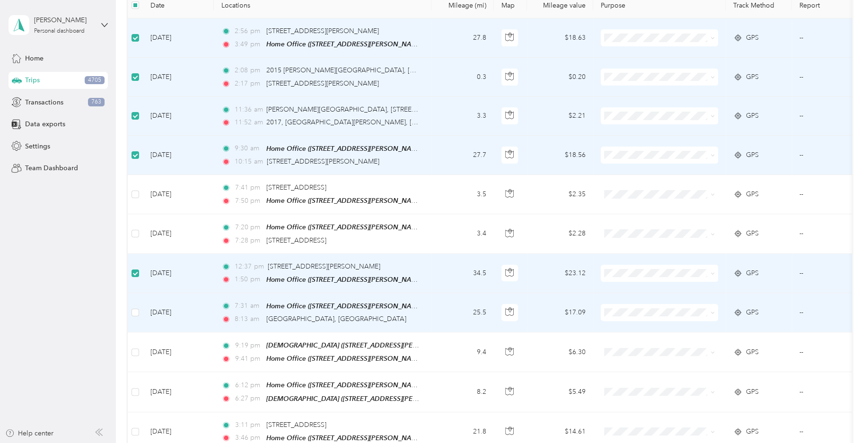 Image resolution: width=868 pixels, height=443 pixels. Describe the element at coordinates (59, 31) in the screenshot. I see `div: Personal dashboard` at that location.